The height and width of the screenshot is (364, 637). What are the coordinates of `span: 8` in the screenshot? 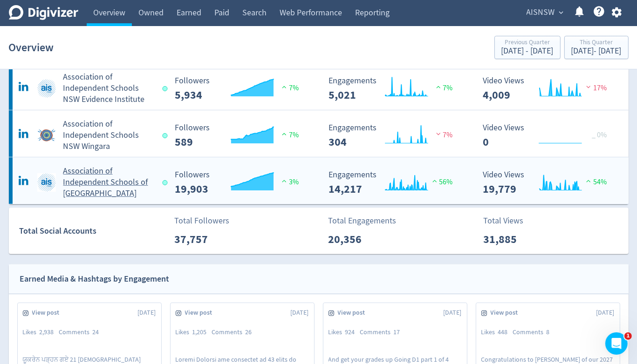 It's located at (548, 332).